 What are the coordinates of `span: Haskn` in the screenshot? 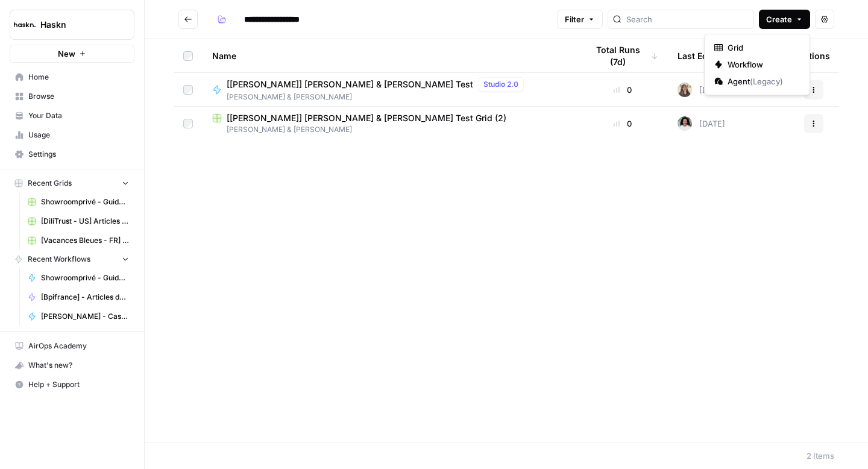 It's located at (76, 24).